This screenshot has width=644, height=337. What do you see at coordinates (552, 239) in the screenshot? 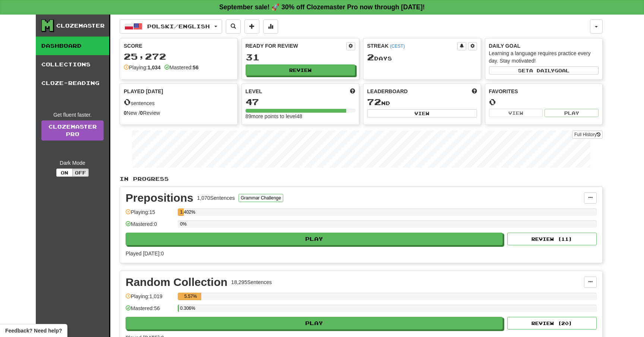
I see `button: Review (11)` at bounding box center [552, 239].